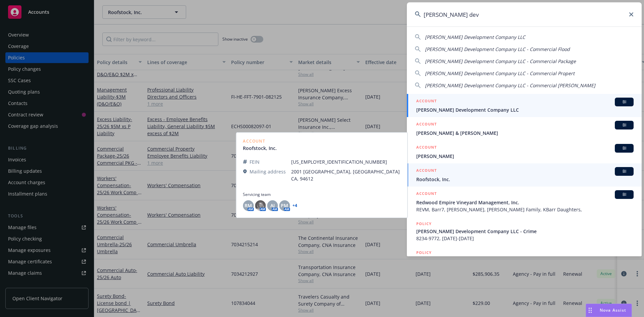  I want to click on input: Search..., so click(524, 14).